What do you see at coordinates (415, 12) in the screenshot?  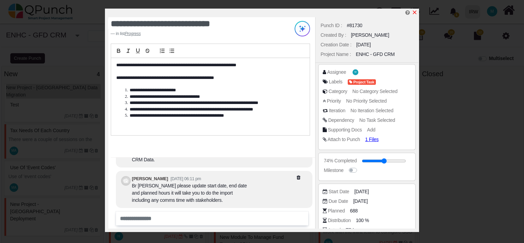 I see `a: x` at bounding box center [415, 12].